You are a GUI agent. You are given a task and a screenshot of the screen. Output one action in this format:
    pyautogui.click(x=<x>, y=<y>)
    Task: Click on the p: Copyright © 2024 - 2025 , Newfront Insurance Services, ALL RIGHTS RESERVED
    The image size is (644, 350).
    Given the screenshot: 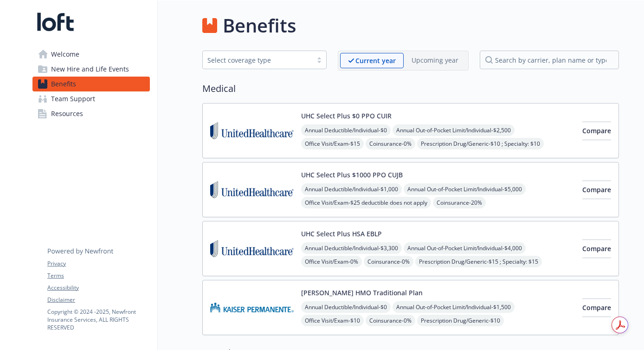 What is the action you would take?
    pyautogui.click(x=98, y=320)
    